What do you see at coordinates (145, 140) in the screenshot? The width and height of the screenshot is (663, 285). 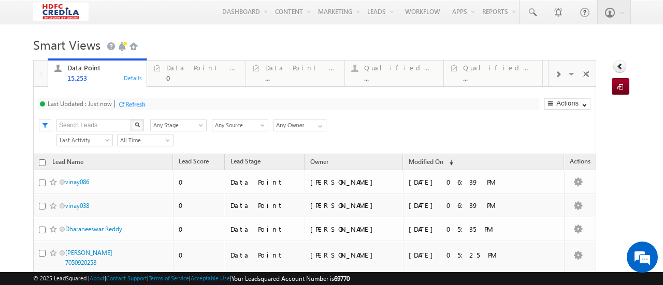 I see `a: All Time` at bounding box center [145, 140].